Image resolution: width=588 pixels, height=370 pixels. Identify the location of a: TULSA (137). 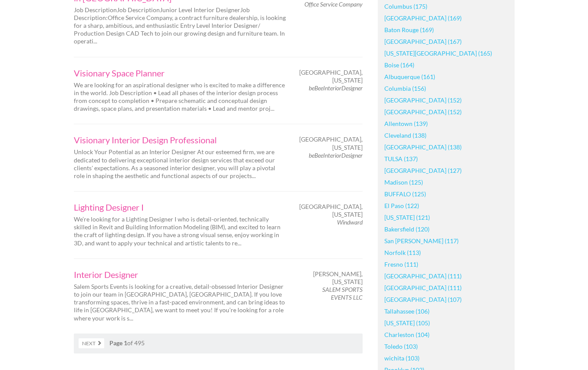
(401, 158).